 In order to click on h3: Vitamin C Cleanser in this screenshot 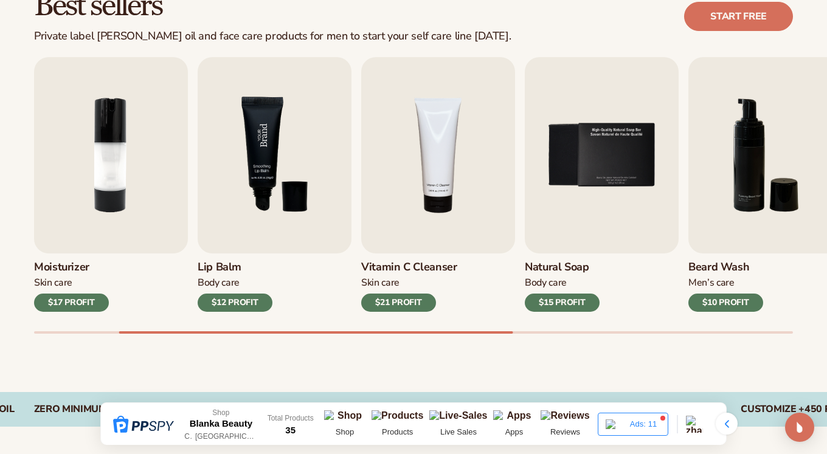, I will do `click(409, 267)`.